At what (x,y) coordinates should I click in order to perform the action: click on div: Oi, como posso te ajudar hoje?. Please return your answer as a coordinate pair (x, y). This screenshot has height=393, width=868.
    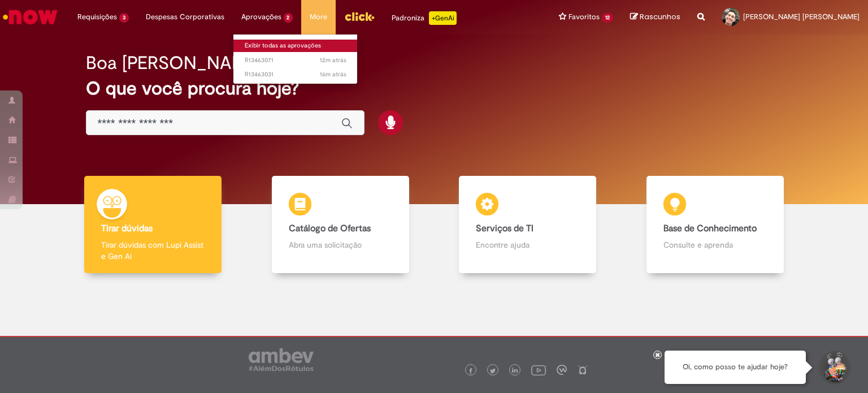
    Looking at the image, I should click on (735, 367).